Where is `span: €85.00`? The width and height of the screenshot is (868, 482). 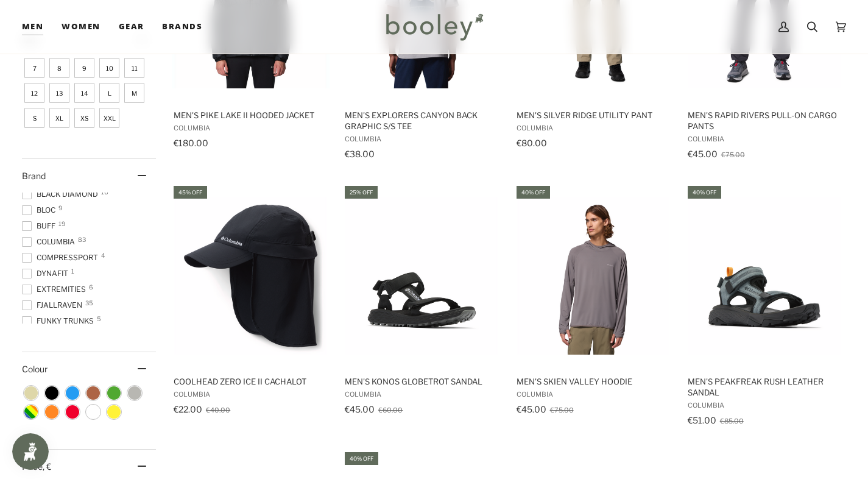 span: €85.00 is located at coordinates (732, 421).